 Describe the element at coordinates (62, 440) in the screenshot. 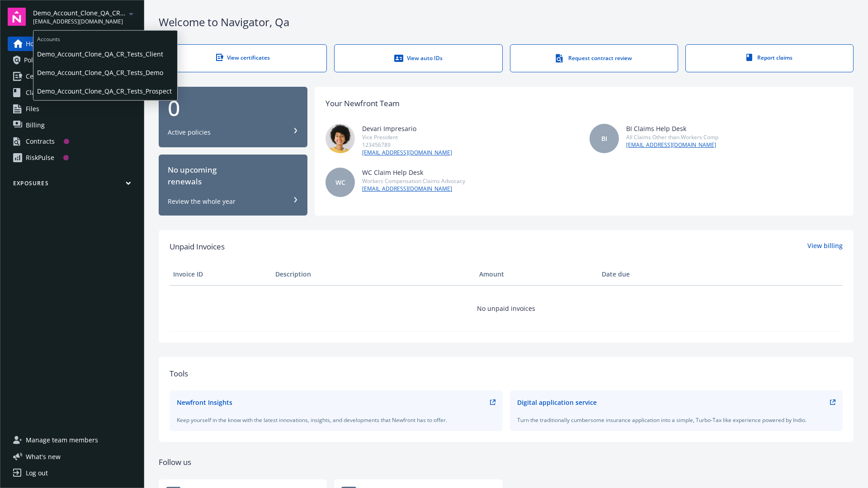

I see `span: Manage team members` at that location.